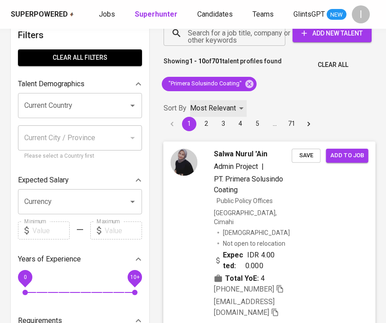  I want to click on button: Save, so click(306, 155).